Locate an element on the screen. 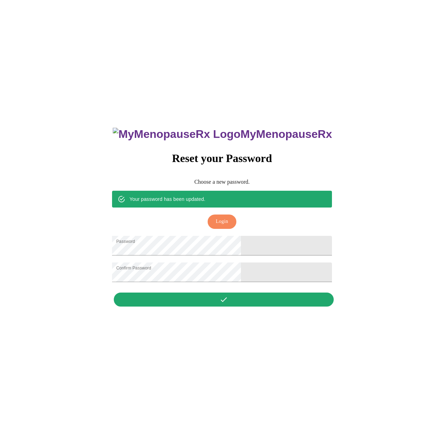  button: Login is located at coordinates (222, 222).